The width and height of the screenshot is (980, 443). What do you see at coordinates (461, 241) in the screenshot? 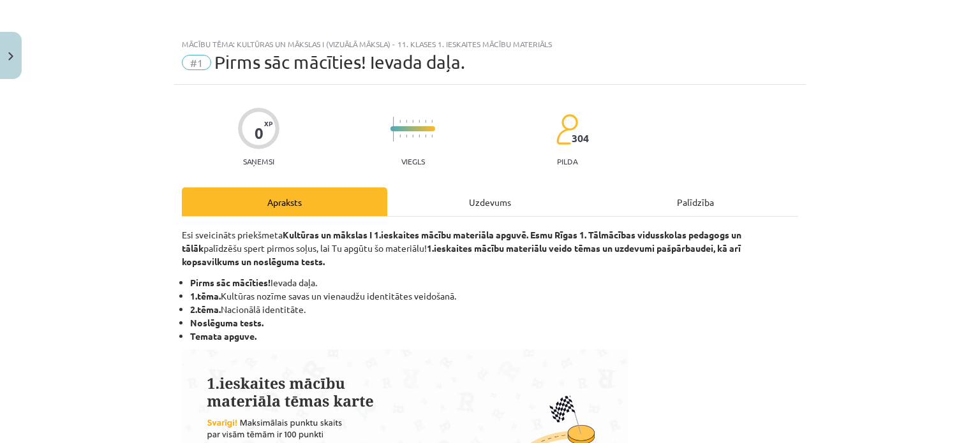
I see `strong: 1.ieskaites mācību materiāla apguvē. Esmu Rīgas 1. Tālmācības vidusskolas pedagogs un tālāk` at bounding box center [461, 241].